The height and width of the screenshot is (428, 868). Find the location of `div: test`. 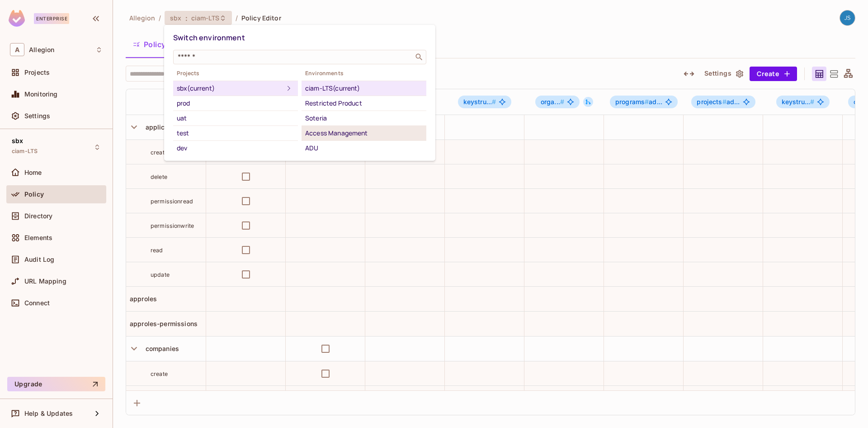

div: test is located at coordinates (235, 133).